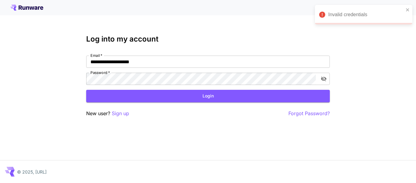 This screenshot has height=183, width=416. I want to click on button: Sign up, so click(120, 113).